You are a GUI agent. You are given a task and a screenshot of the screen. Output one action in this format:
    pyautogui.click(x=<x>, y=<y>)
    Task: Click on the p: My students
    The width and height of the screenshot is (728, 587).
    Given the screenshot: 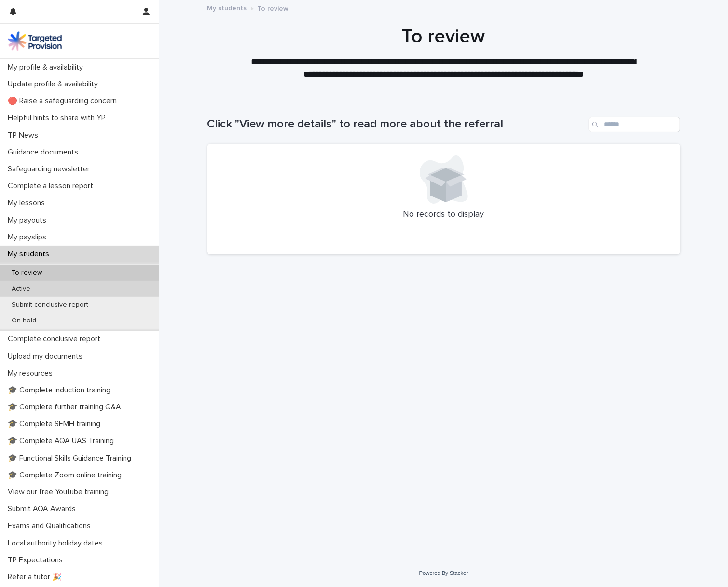 What is the action you would take?
    pyautogui.click(x=30, y=254)
    